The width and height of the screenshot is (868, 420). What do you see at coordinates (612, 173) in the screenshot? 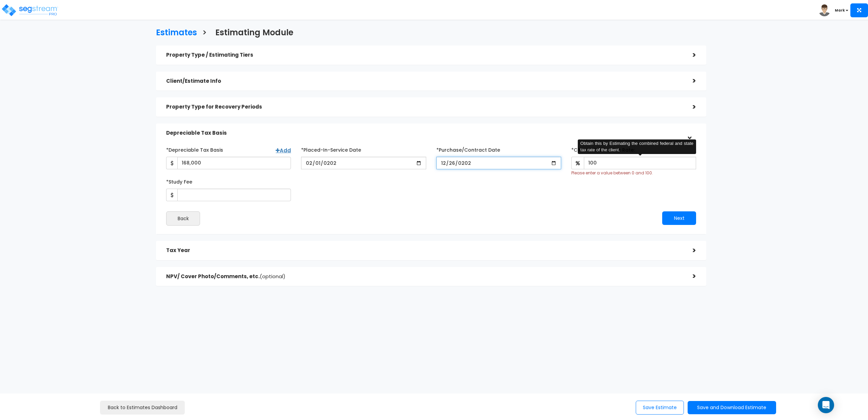
I see `small: Please enter a value between 0 and 100.` at bounding box center [612, 173].